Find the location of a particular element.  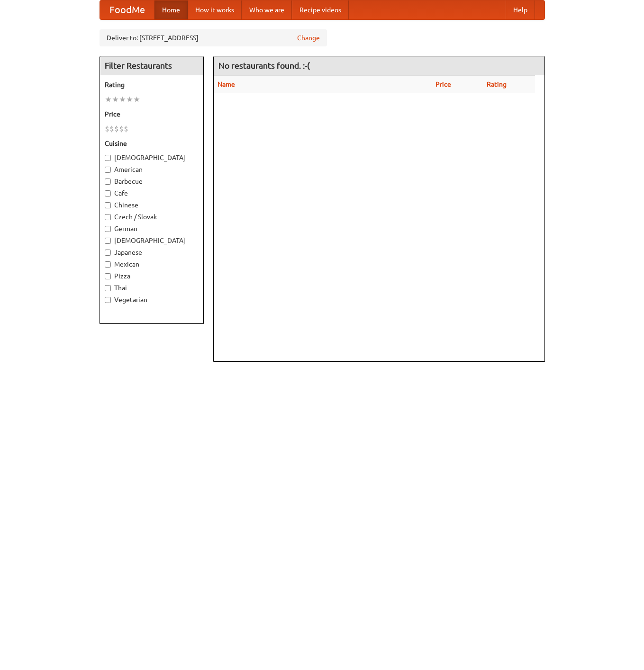

label: American is located at coordinates (151, 170).